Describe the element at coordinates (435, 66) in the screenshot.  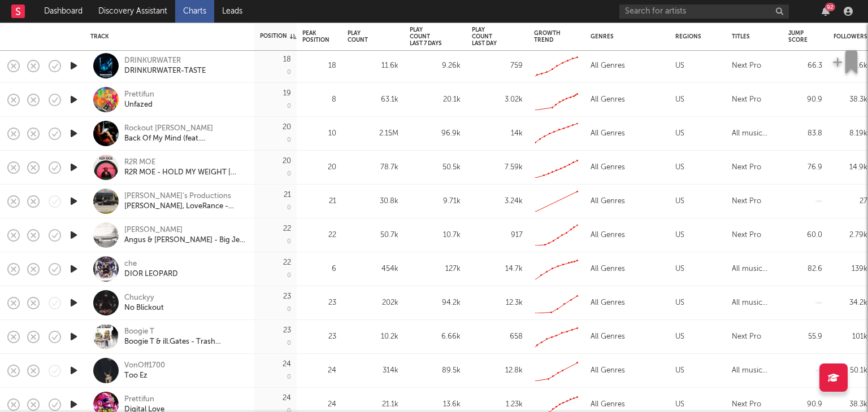
I see `div: 9.26k` at that location.